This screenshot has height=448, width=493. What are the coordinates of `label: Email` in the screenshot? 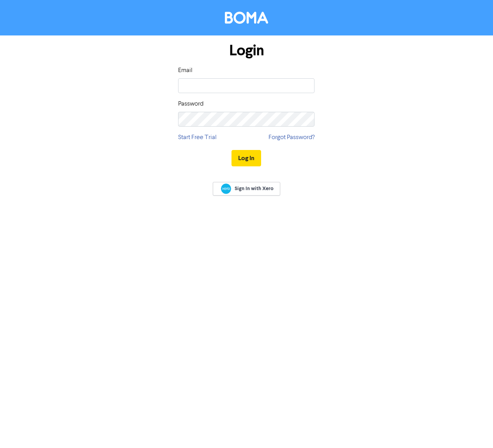 It's located at (185, 70).